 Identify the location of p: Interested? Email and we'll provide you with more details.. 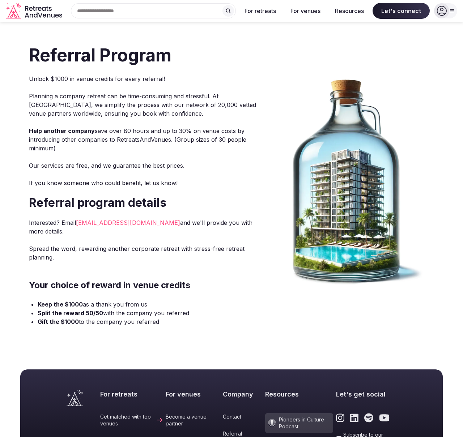
(144, 227).